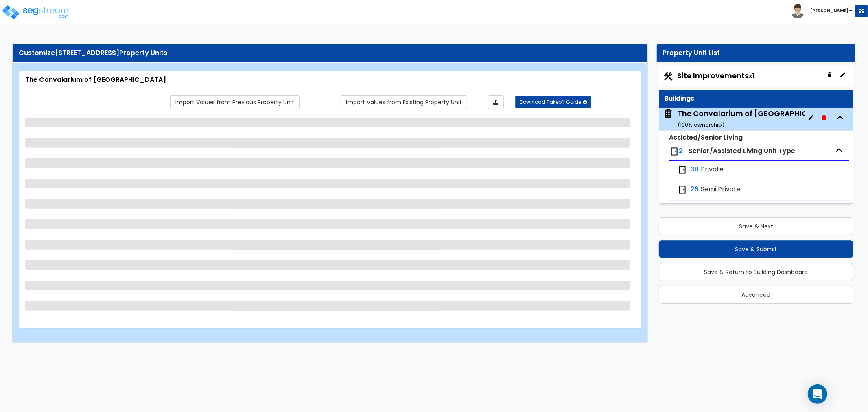  Describe the element at coordinates (817, 394) in the screenshot. I see `div: Open Intercom Messenger` at that location.